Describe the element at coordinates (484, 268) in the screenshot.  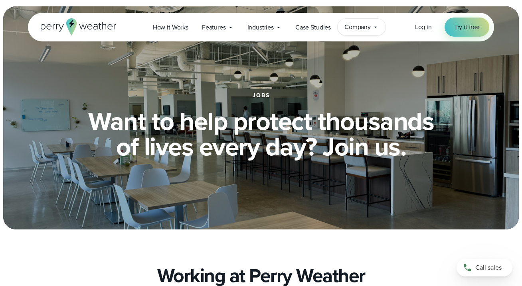
I see `a: Call sales` at that location.